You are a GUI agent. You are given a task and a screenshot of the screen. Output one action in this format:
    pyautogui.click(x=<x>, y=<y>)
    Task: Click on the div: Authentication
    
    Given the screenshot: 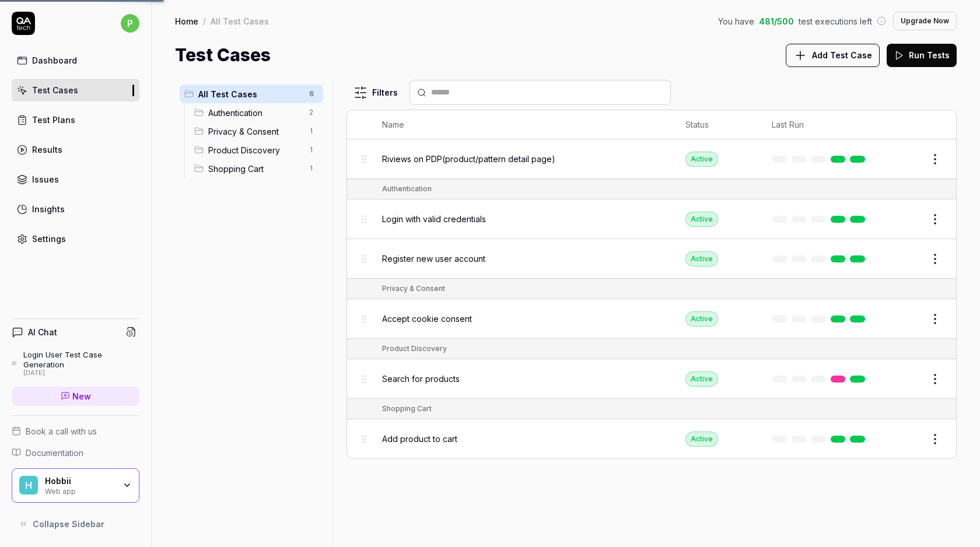 What is the action you would take?
    pyautogui.click(x=407, y=189)
    